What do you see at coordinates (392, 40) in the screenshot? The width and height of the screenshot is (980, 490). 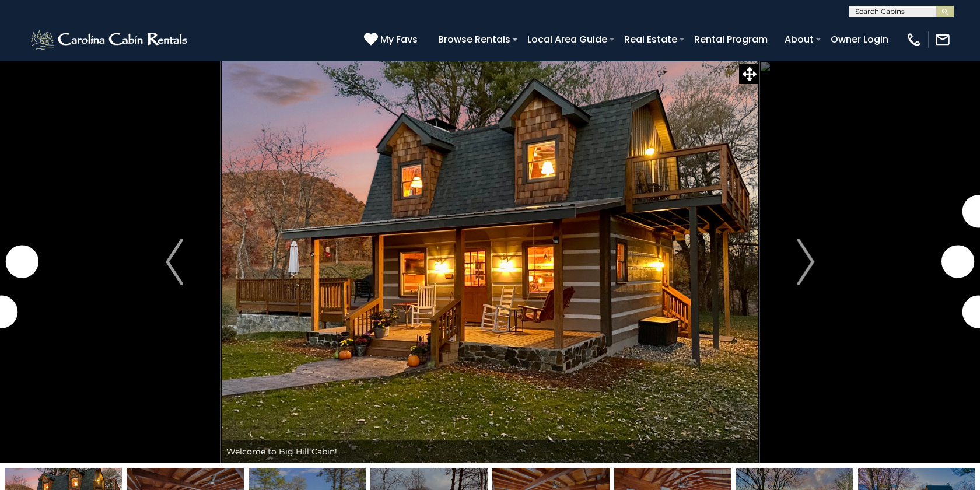 I see `a: My Favs` at bounding box center [392, 40].